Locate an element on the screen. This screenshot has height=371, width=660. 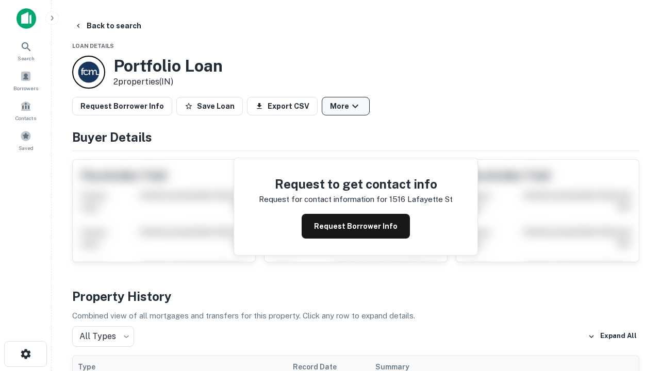
div: All Types is located at coordinates (103, 337).